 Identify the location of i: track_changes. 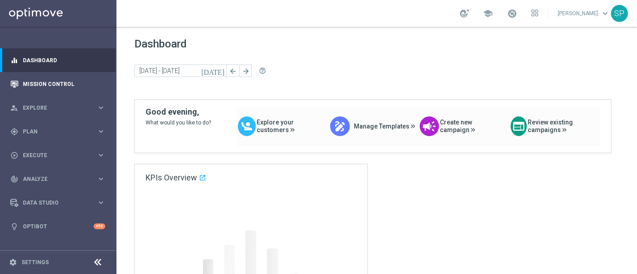
(14, 179).